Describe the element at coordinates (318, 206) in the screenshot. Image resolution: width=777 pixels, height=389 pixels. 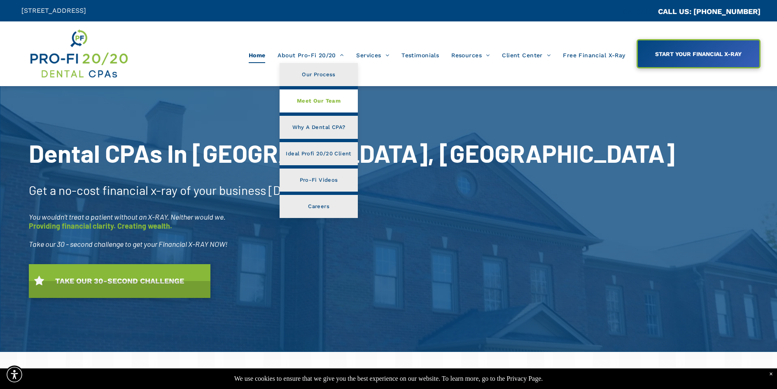
I see `a: Careers` at that location.